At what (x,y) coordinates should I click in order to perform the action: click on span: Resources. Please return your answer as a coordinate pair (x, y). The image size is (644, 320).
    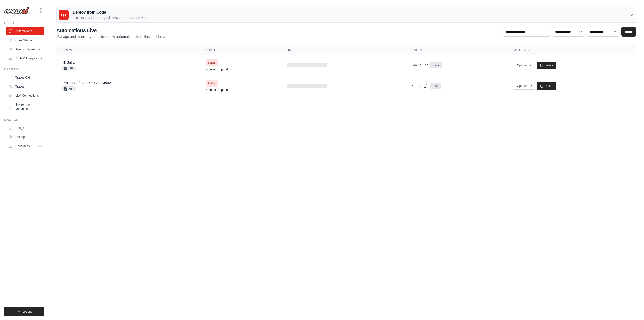
    Looking at the image, I should click on (22, 146).